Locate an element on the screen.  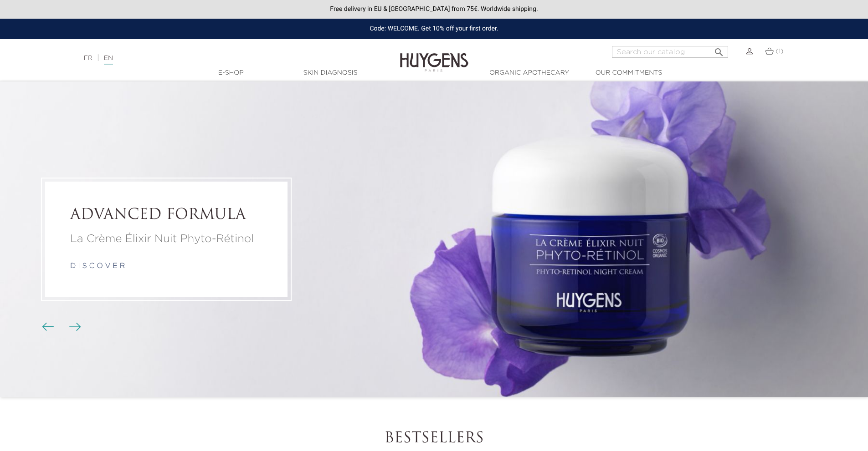
a: Our commitments is located at coordinates (629, 73).